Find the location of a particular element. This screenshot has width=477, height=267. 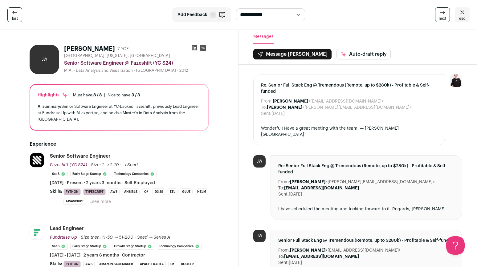

span: 8 / 8 is located at coordinates (97, 95).